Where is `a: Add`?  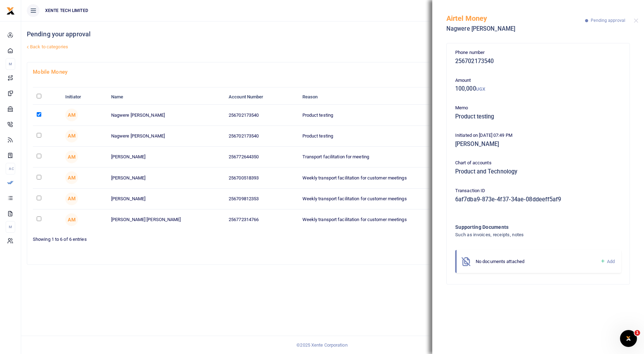
a: Add is located at coordinates (607, 261).